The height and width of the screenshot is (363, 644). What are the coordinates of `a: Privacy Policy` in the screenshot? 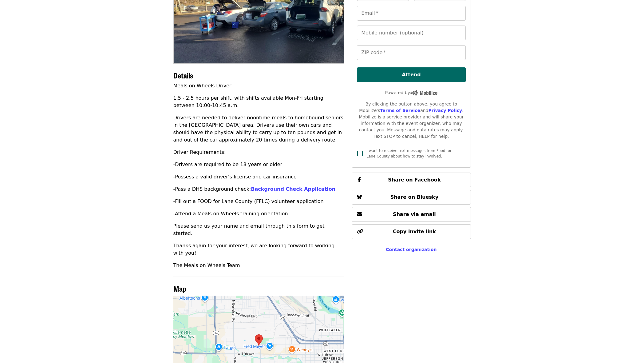 It's located at (445, 111).